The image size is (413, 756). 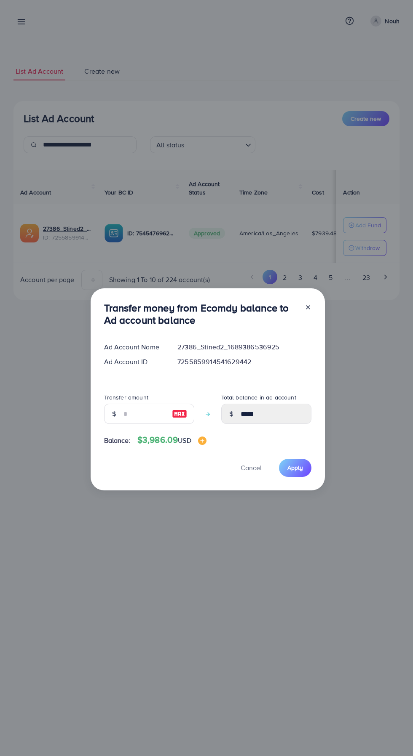 What do you see at coordinates (295, 468) in the screenshot?
I see `span: Apply` at bounding box center [295, 468].